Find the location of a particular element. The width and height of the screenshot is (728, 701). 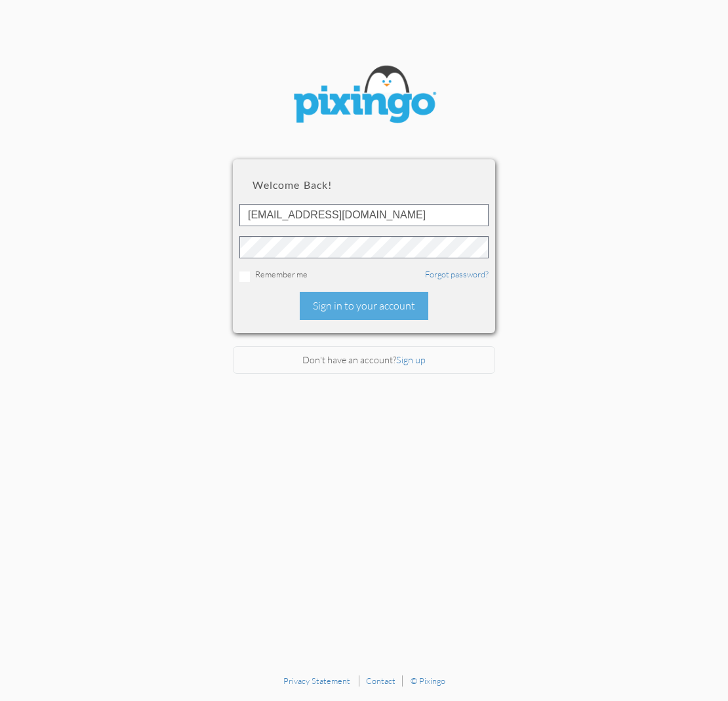

div: Don't have an account? is located at coordinates (364, 361).